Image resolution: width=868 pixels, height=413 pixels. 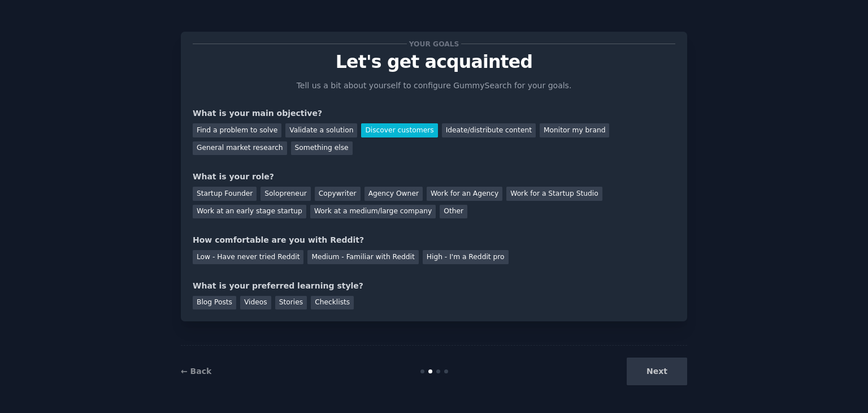 I want to click on div: Copywriter, so click(x=337, y=193).